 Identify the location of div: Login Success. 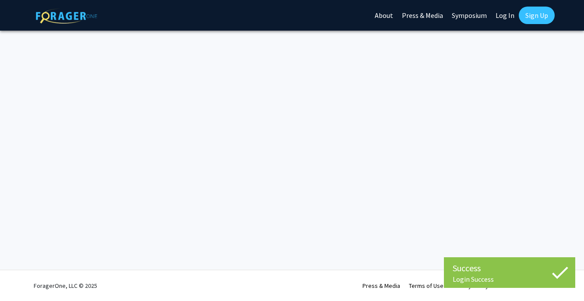
(510, 280).